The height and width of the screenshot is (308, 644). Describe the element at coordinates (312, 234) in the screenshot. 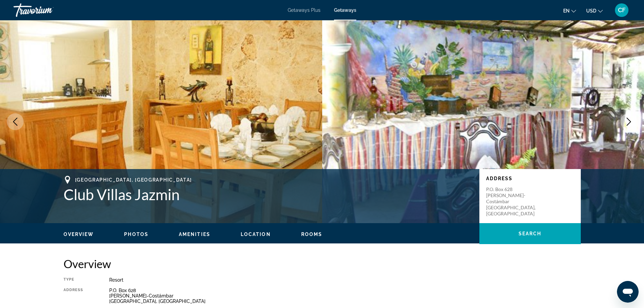

I see `button: Rooms` at that location.